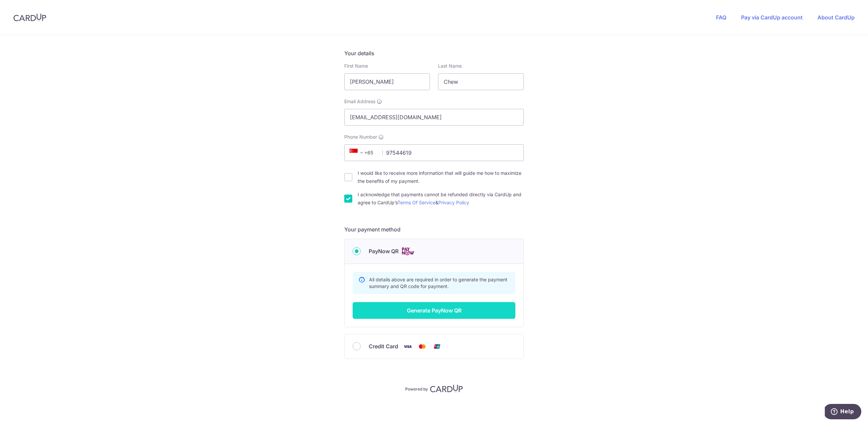 This screenshot has height=424, width=868. Describe the element at coordinates (836, 17) in the screenshot. I see `a: About CardUp` at that location.